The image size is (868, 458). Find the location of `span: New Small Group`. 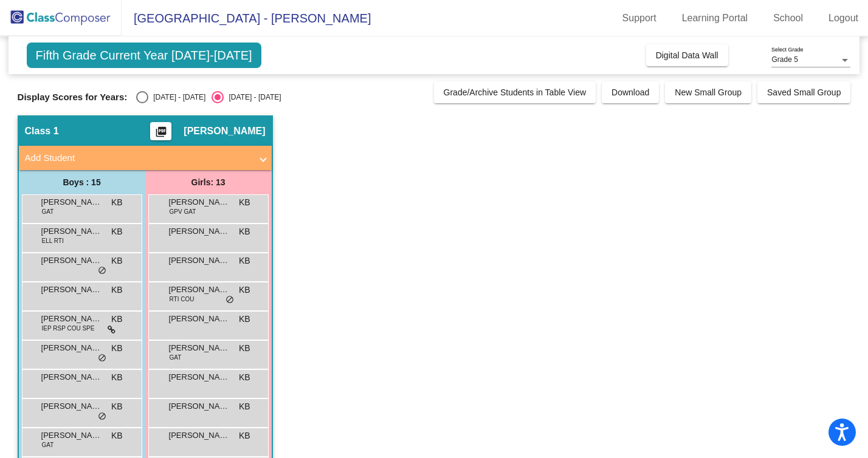

span: New Small Group is located at coordinates (708, 93).